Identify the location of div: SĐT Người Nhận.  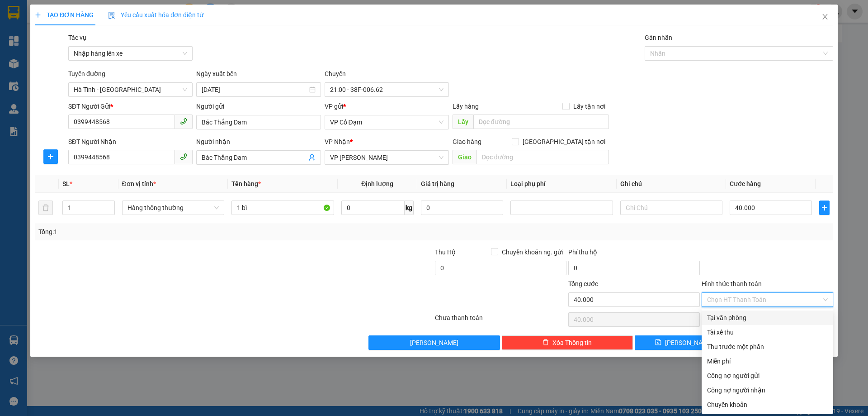
(130, 142).